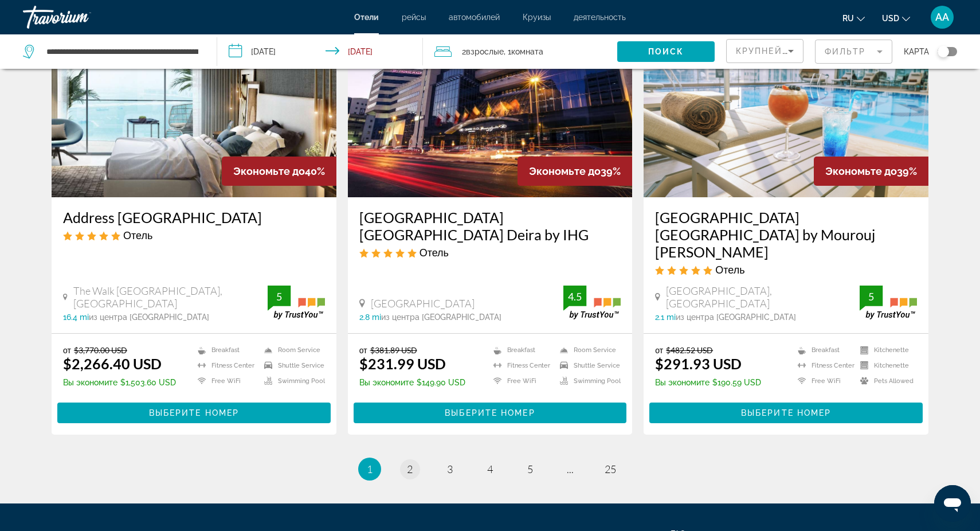 This screenshot has height=531, width=980. Describe the element at coordinates (370, 469) in the screenshot. I see `span: 1` at that location.